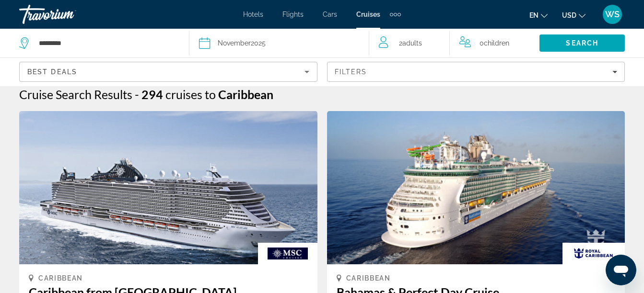 The height and width of the screenshot is (293, 644). What do you see at coordinates (495, 43) in the screenshot?
I see `span: 0` at bounding box center [495, 43].